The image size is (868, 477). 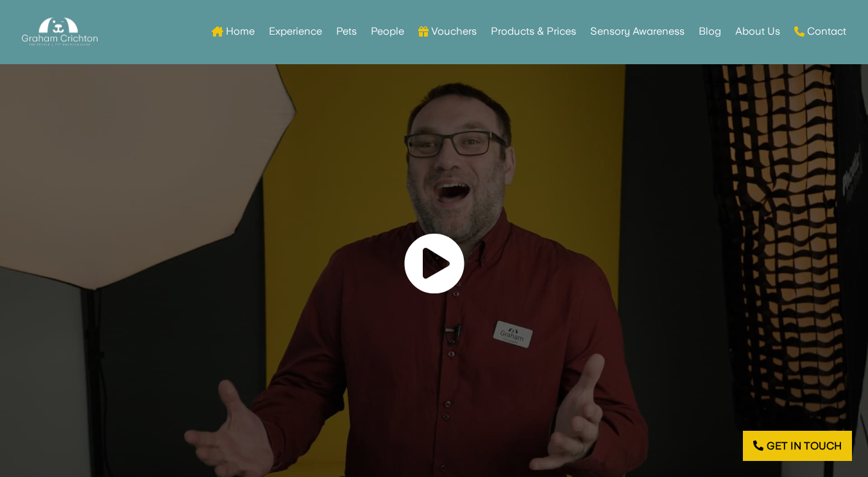 I want to click on a: Sensory Awareness, so click(x=637, y=31).